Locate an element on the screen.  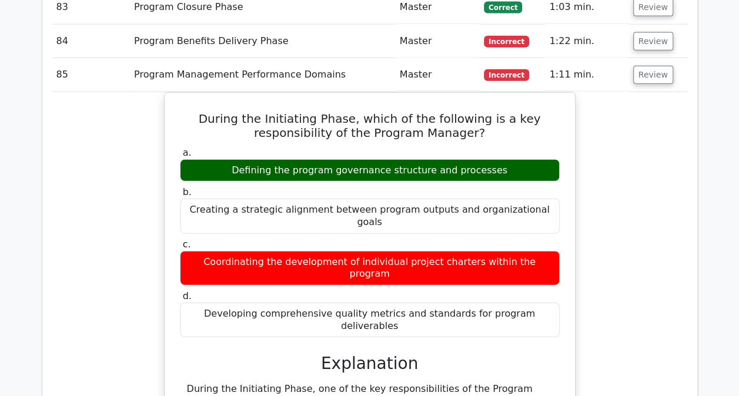
h5: During the Initiating Phase, which of the following is a key responsibility of the Program Manager? is located at coordinates (370, 126).